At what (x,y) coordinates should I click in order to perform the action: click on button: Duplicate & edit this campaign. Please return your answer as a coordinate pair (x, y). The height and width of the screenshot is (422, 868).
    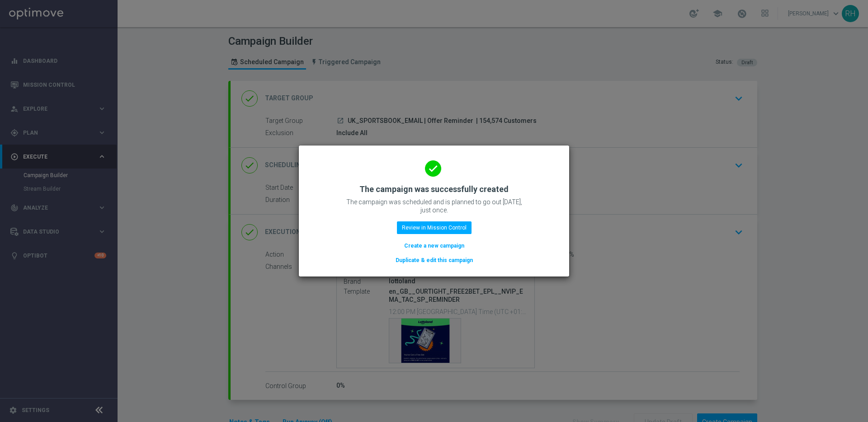
    Looking at the image, I should click on (434, 261).